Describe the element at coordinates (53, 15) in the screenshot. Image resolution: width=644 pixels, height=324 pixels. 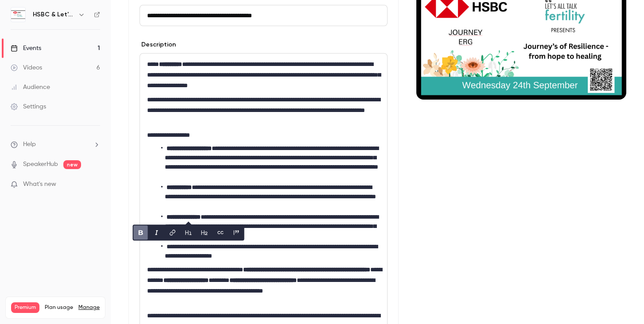
I see `h6: HSBC & Let's All Talk Fertility` at that location.